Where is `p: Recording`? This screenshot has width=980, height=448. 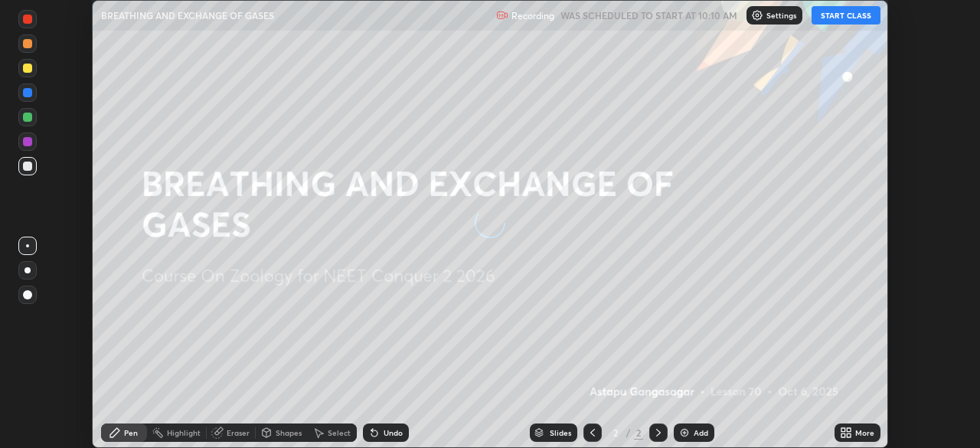
p: Recording is located at coordinates (533, 15).